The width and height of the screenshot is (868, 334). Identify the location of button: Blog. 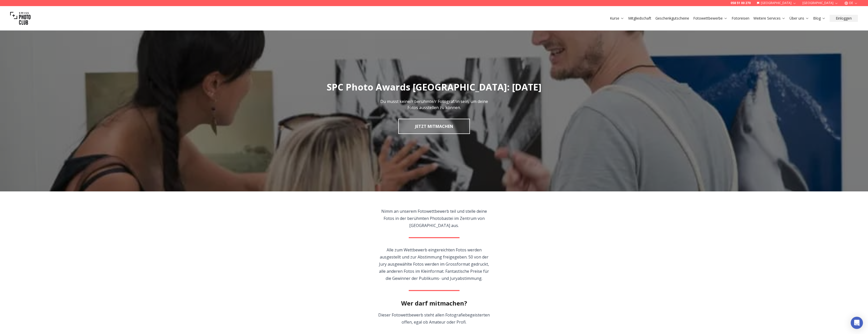
(819, 18).